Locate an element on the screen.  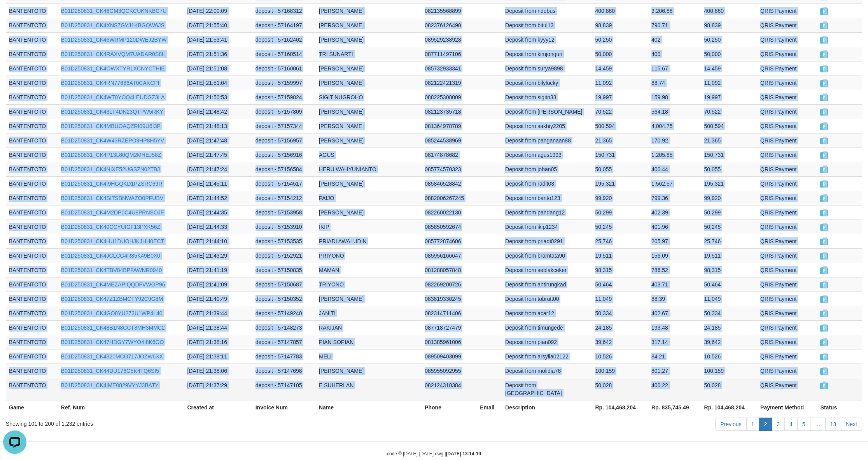
td: 564.18 is located at coordinates (675, 112).